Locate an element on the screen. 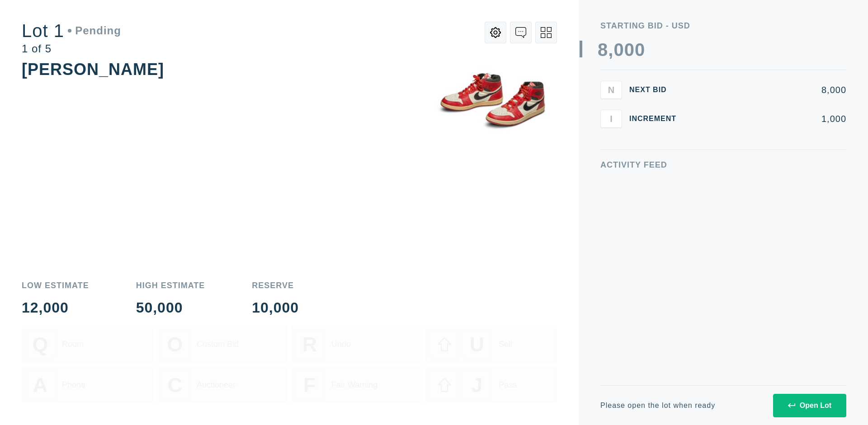 Image resolution: width=868 pixels, height=425 pixels. div: 1 of 5 is located at coordinates (72, 49).